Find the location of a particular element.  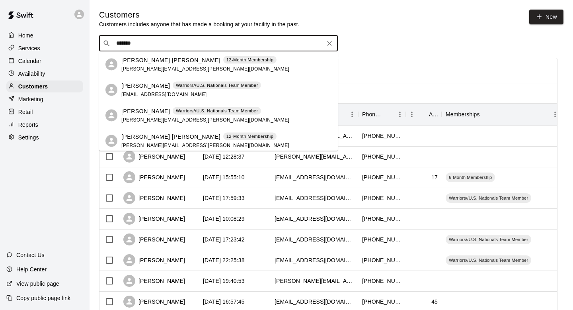

div: 2025-09-02 16:57:45 is located at coordinates (224, 301).